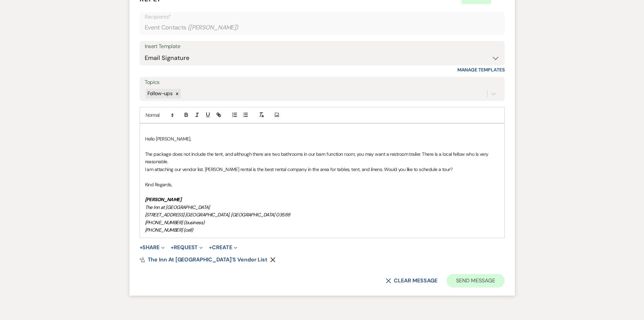 Image resolution: width=644 pixels, height=320 pixels. What do you see at coordinates (223, 247) in the screenshot?
I see `button: Create` at bounding box center [223, 247].